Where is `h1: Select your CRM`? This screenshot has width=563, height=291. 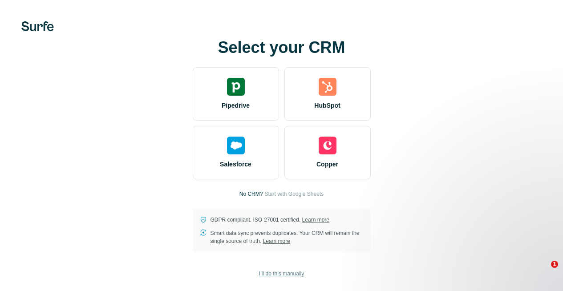
h1: Select your CRM is located at coordinates (282, 48).